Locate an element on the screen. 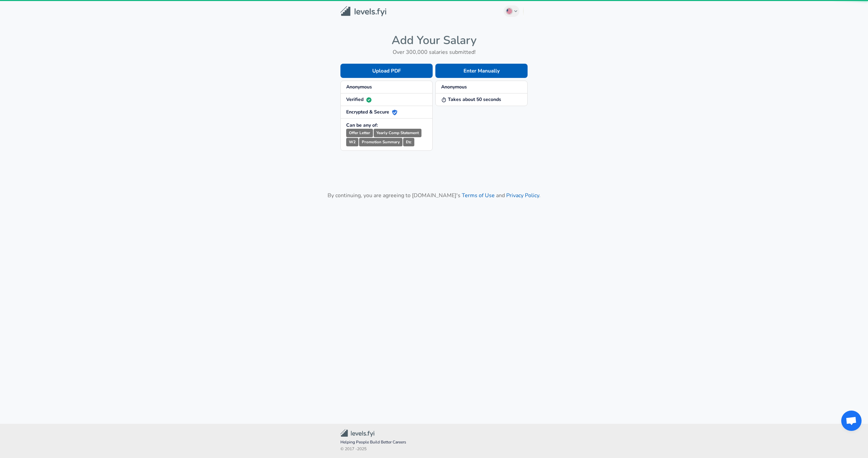 Image resolution: width=868 pixels, height=458 pixels. strong: Takes about 50 seconds is located at coordinates (471, 99).